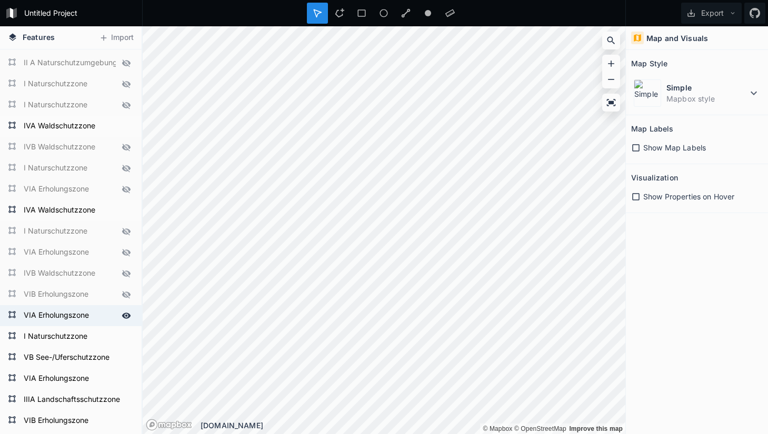  Describe the element at coordinates (38, 37) in the screenshot. I see `span: Features` at that location.